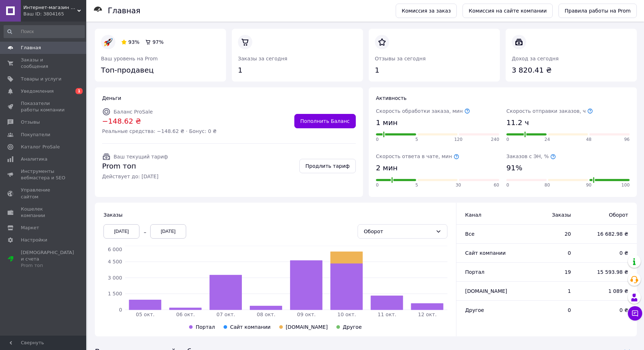 The width and height of the screenshot is (644, 350). I want to click on span: Интернет-магазин "Всякая Всячина", so click(50, 7).